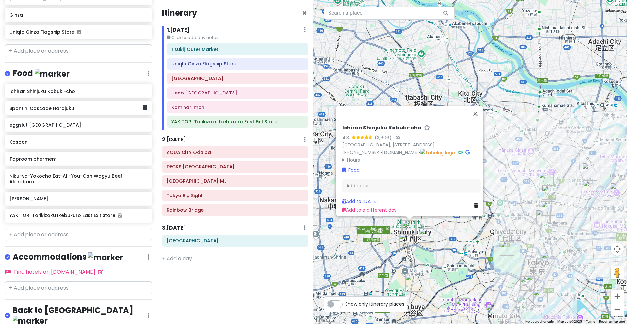  I want to click on div: 4.3, so click(347, 137).